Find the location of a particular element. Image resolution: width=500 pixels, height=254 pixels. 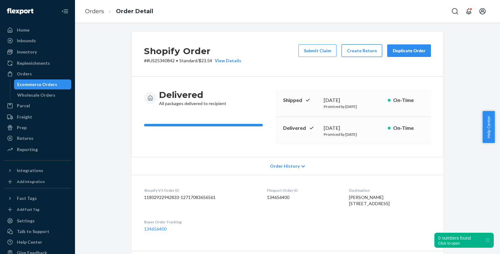

button: Open notifications is located at coordinates (468, 11).